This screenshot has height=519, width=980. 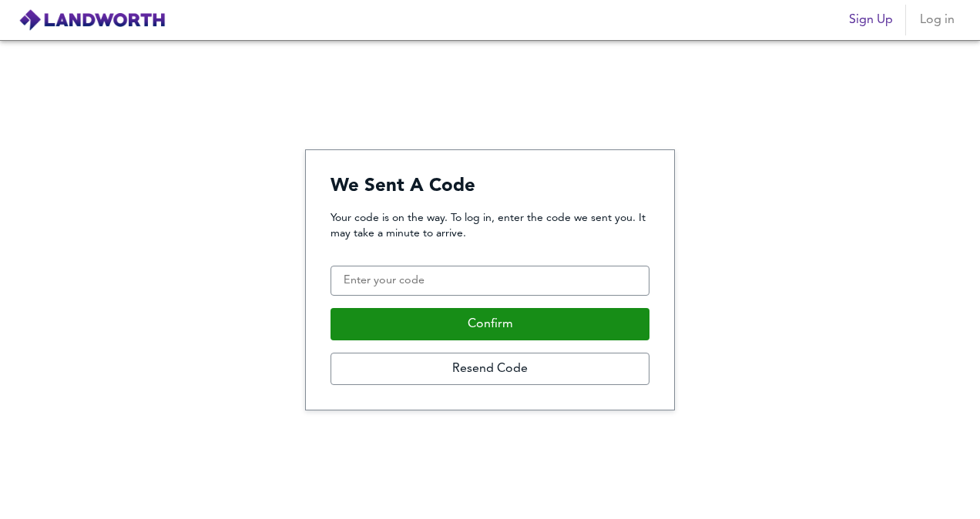 I want to click on h4: We Sent A Code, so click(x=490, y=186).